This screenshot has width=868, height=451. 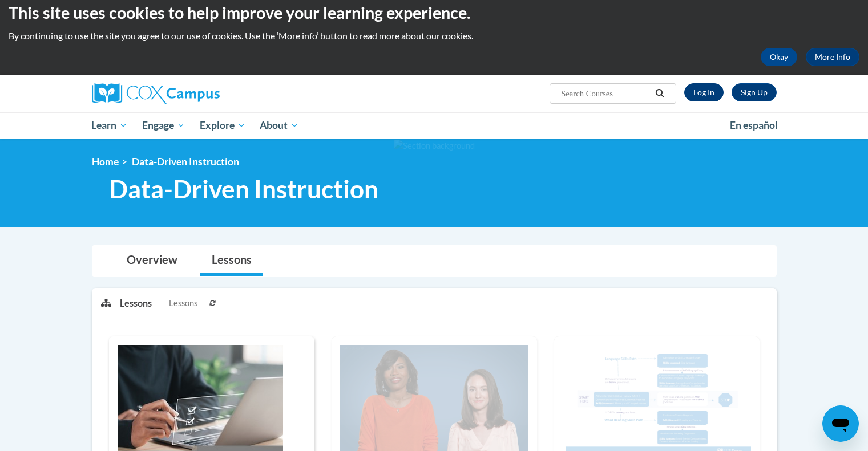 I want to click on div: Main menu, so click(x=434, y=126).